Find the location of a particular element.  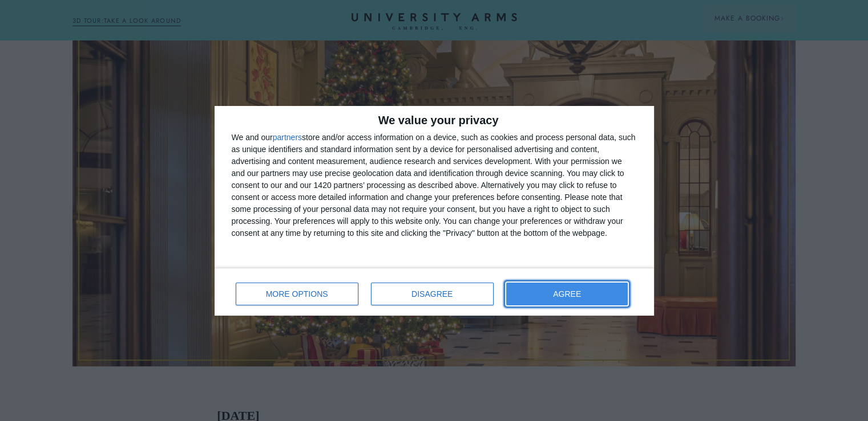

button: DISAGREE is located at coordinates (432, 294).